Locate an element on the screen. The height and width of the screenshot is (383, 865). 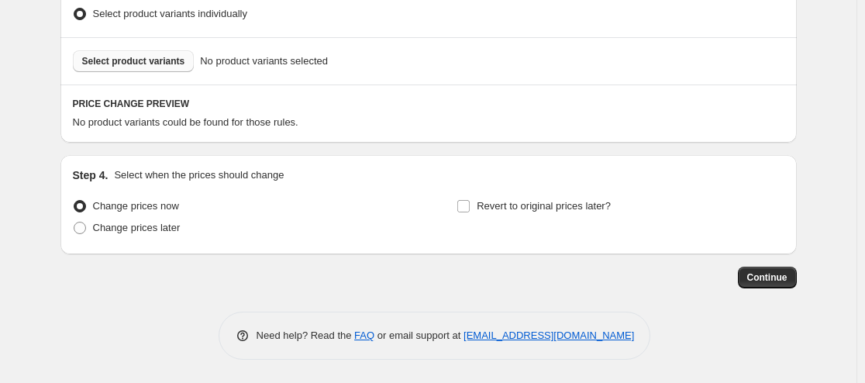
span: No product variants could be found for those rules. is located at coordinates (185, 122).